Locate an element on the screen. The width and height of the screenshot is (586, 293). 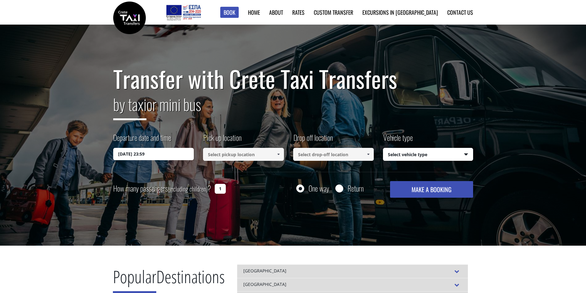
img: e-bannersEUERDF180X90.jpg is located at coordinates (183, 12).